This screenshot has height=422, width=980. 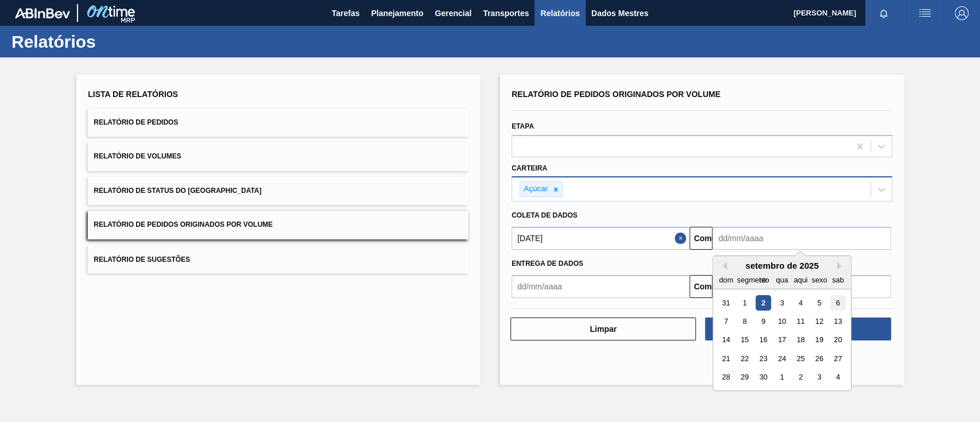 What do you see at coordinates (744, 358) in the screenshot?
I see `div: Escolha segunda-feira, 22 de setembro de 2025` at bounding box center [744, 358].